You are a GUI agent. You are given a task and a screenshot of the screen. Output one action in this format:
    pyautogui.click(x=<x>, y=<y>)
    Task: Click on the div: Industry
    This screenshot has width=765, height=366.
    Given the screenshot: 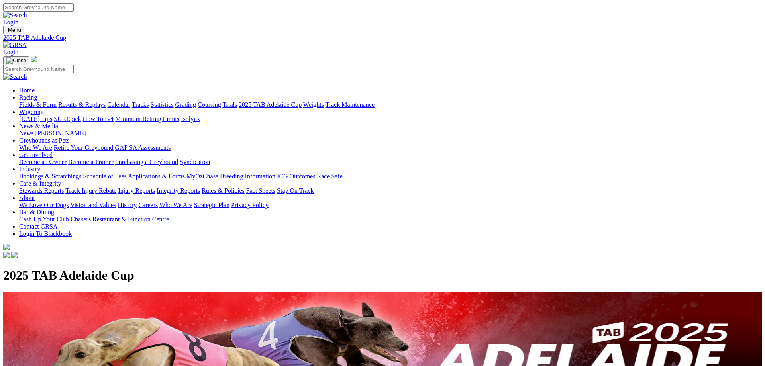 What is the action you would take?
    pyautogui.click(x=391, y=177)
    